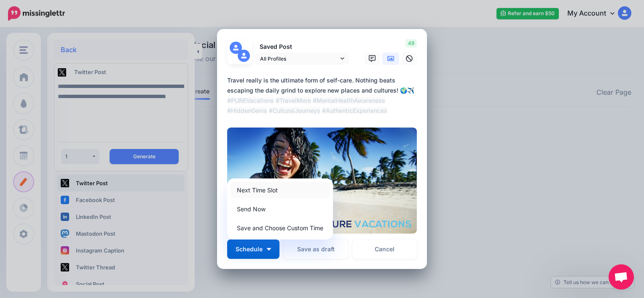  I want to click on button: Save as draft, so click(316, 249).